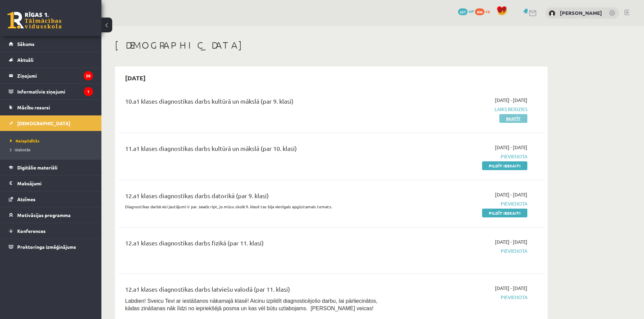 Image resolution: width=644 pixels, height=319 pixels. Describe the element at coordinates (52, 149) in the screenshot. I see `a: Izlabotās` at that location.